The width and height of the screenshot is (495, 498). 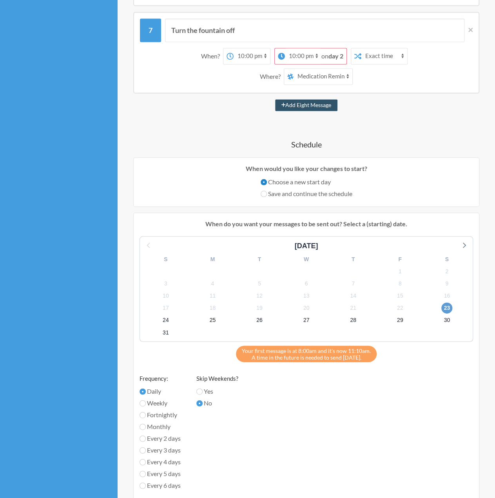 I want to click on span: Friday, September 12, 2025, so click(x=259, y=295).